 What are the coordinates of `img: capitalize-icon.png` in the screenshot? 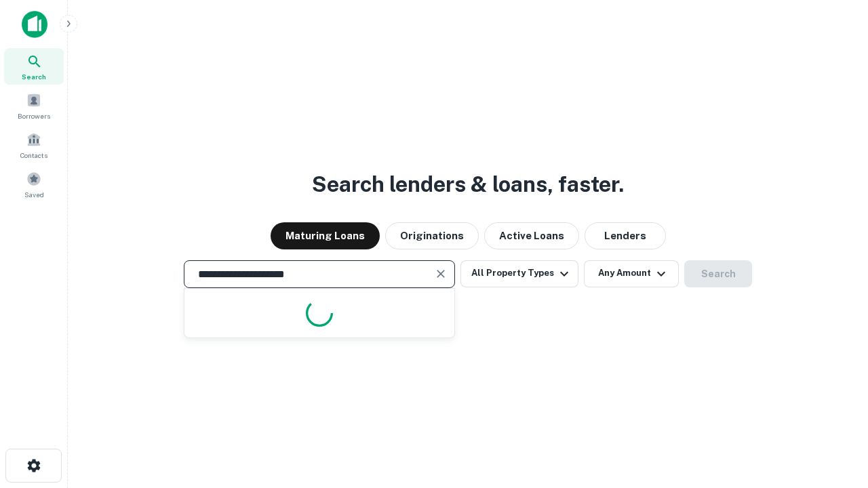 It's located at (34, 24).